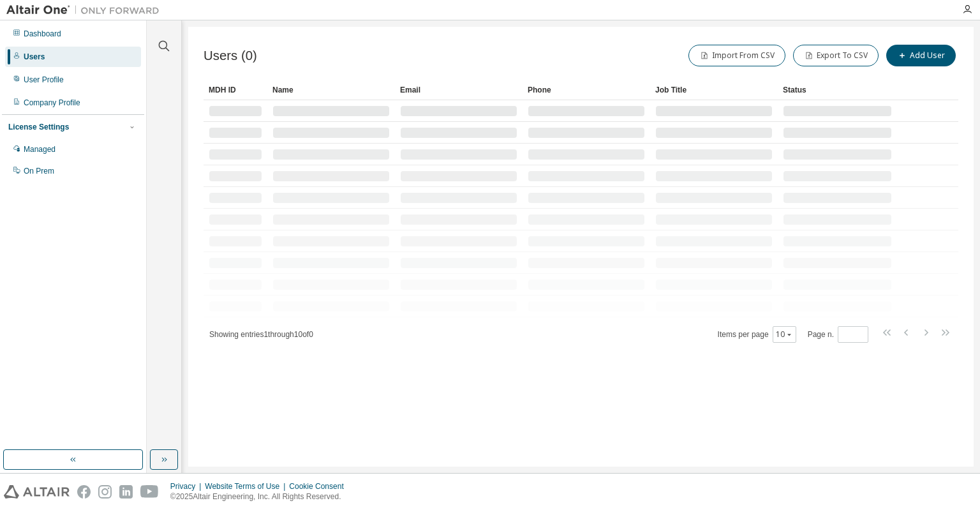 This screenshot has height=510, width=980. I want to click on div: License Settings, so click(38, 127).